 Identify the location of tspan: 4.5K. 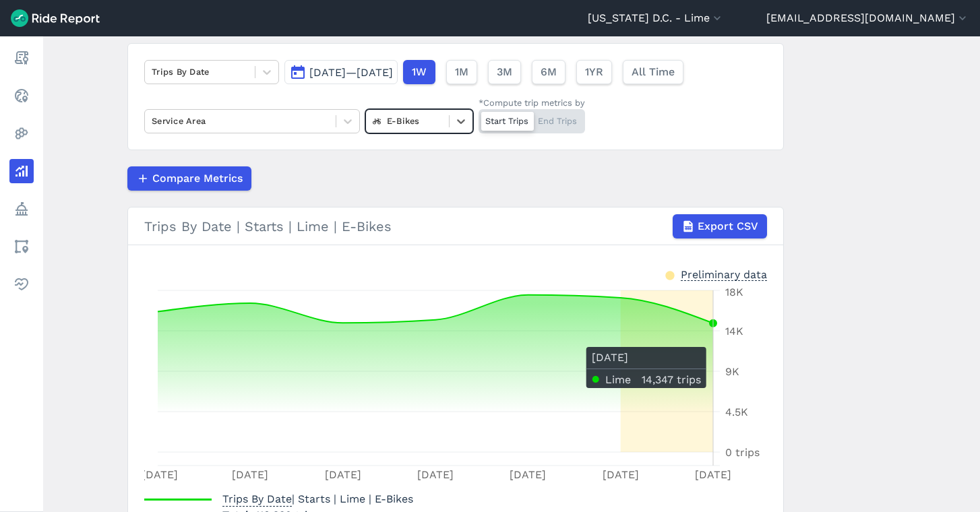
(737, 412).